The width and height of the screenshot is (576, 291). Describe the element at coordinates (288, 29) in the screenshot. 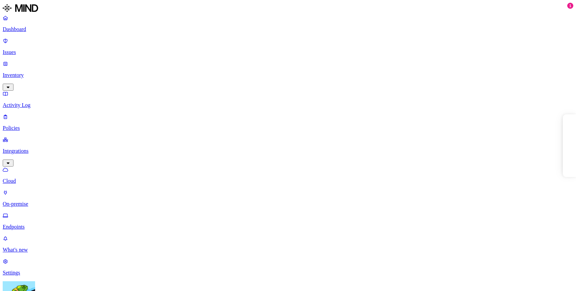

I see `p: Dashboard` at that location.